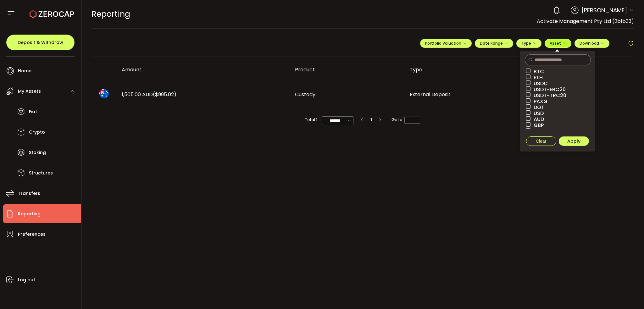 The height and width of the screenshot is (309, 644). What do you see at coordinates (104, 94) in the screenshot?
I see `img: aud_portfolio.svg` at bounding box center [104, 94].